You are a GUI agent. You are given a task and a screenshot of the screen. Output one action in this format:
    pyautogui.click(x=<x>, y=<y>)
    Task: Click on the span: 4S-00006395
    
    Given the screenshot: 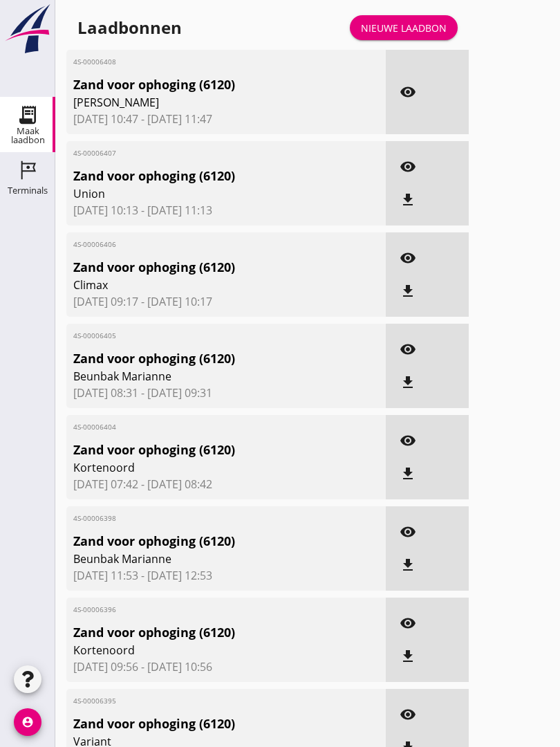 What is the action you would take?
    pyautogui.click(x=200, y=700)
    